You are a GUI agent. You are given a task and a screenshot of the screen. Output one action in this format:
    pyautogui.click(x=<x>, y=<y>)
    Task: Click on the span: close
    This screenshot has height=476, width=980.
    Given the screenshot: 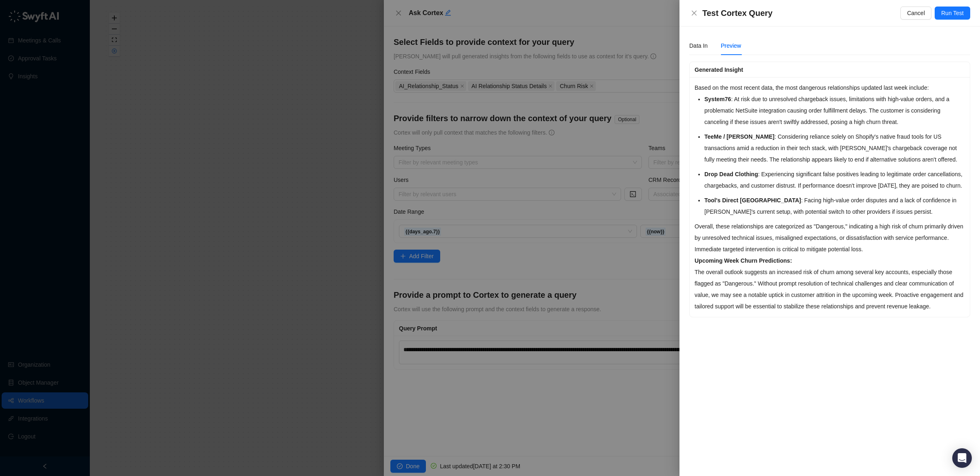 What is the action you would take?
    pyautogui.click(x=694, y=13)
    